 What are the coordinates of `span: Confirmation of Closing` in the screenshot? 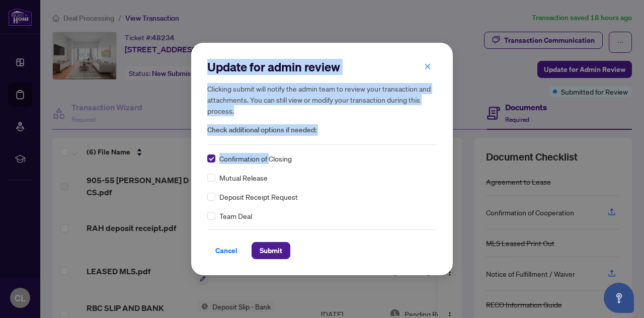 It's located at (256, 158).